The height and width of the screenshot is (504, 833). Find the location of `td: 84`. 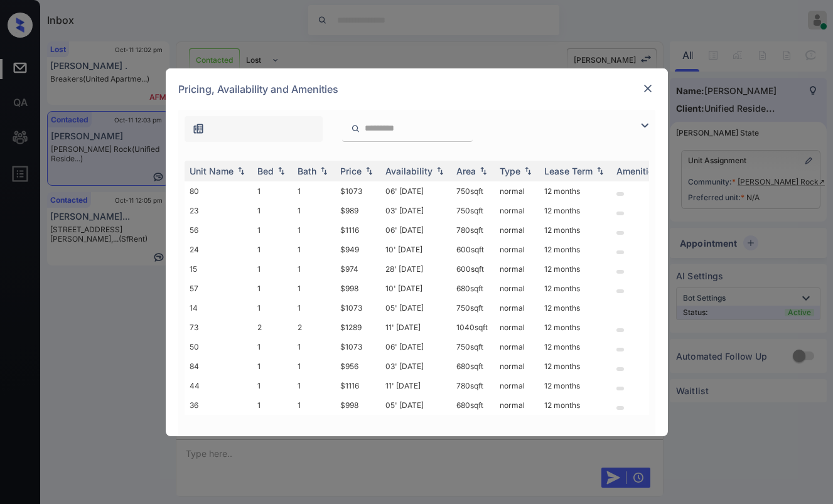

td: 84 is located at coordinates (218, 366).